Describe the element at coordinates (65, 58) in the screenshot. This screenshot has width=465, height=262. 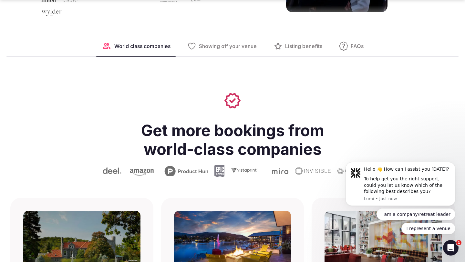
I see `div: message notification from Lumi, Just now. Hello 👋 How can I assist you today? To help get you the...` at that location.